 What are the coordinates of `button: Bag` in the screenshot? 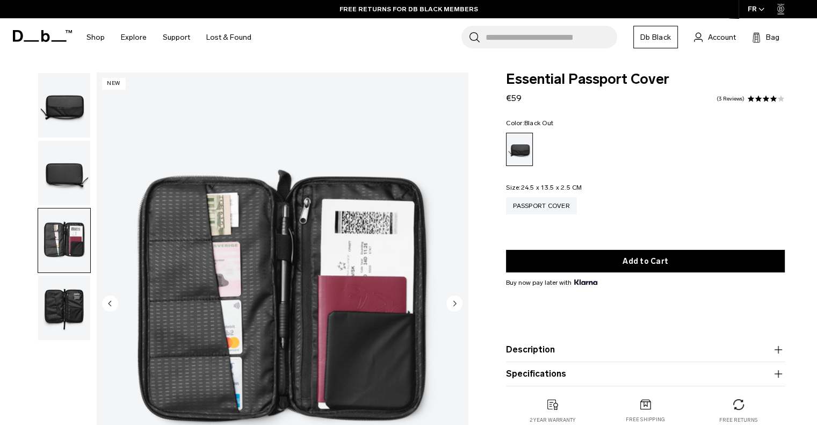 It's located at (765, 37).